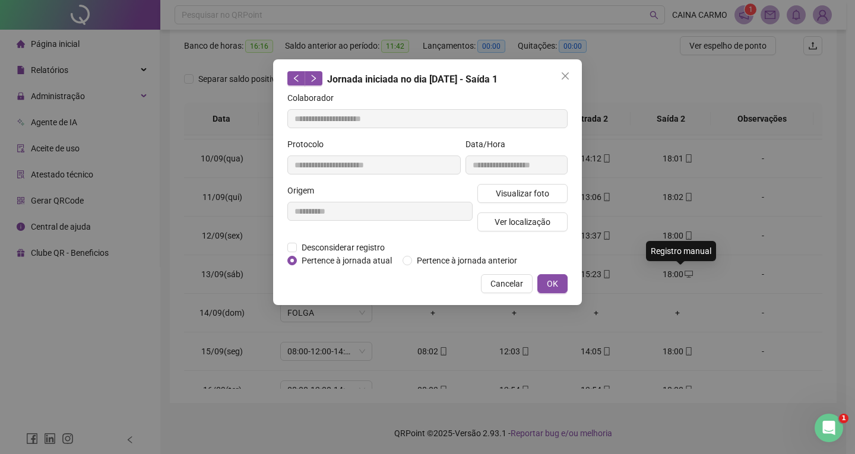 The width and height of the screenshot is (855, 454). I want to click on span: Pertence à jornada atual, so click(347, 261).